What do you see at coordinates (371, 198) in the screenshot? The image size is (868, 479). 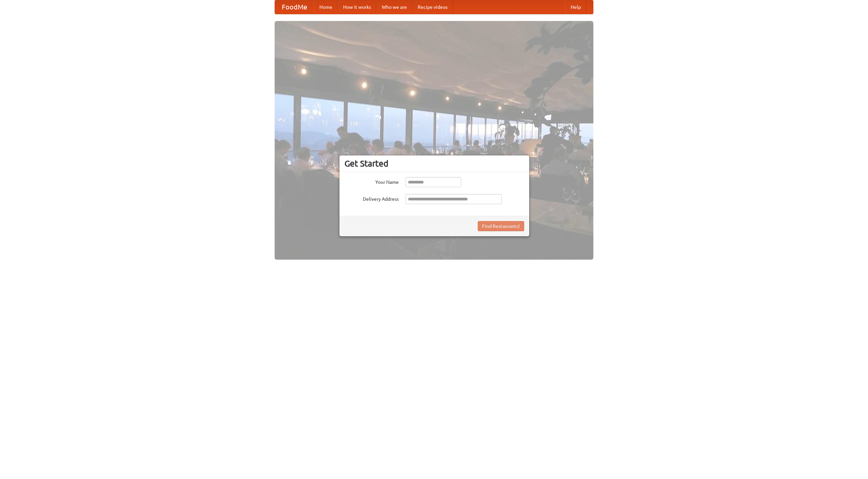 I see `label: Delivery Address` at bounding box center [371, 198].